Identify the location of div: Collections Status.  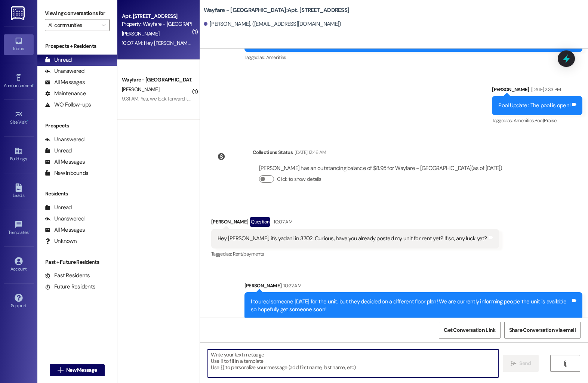
(273, 152).